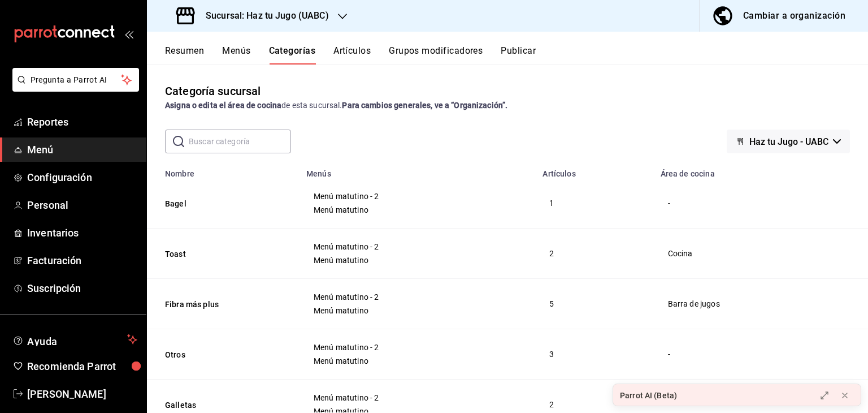 The width and height of the screenshot is (868, 413). Describe the element at coordinates (73, 87) in the screenshot. I see `a: Pregunta a Parrot AI` at that location.